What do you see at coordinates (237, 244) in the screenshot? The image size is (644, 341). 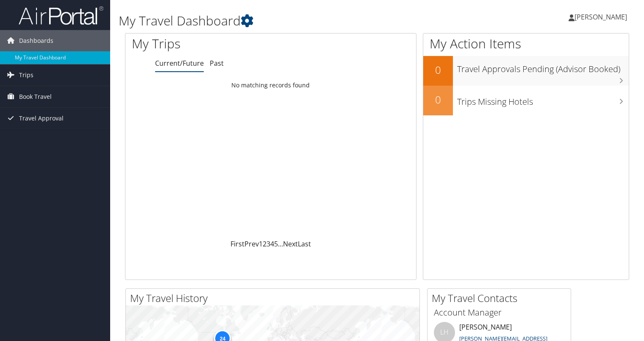 I see `a: First` at bounding box center [237, 244].